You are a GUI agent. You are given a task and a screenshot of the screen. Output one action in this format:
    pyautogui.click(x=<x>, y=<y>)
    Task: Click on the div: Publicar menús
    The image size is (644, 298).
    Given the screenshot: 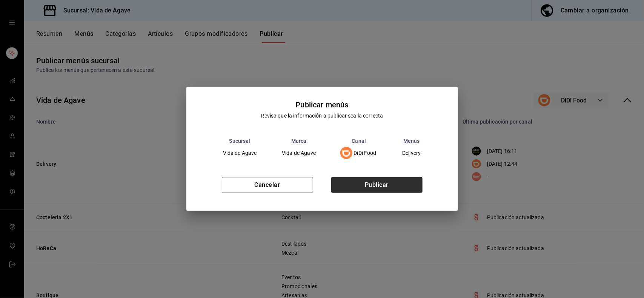 What is the action you would take?
    pyautogui.click(x=322, y=105)
    